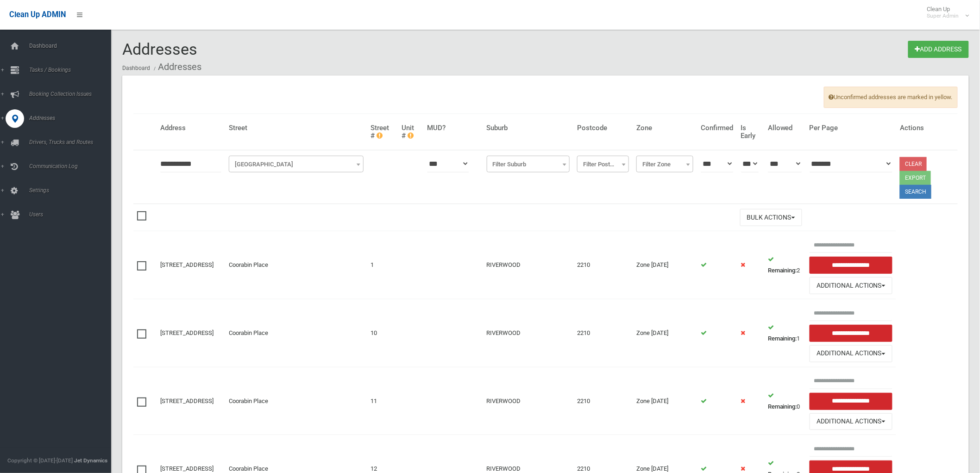  I want to click on span: Communication Log, so click(73, 167).